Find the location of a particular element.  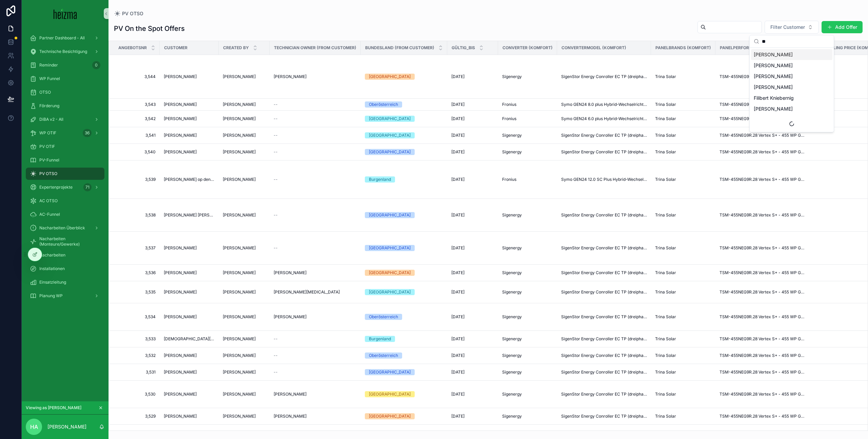

a: Förderung is located at coordinates (65, 106).